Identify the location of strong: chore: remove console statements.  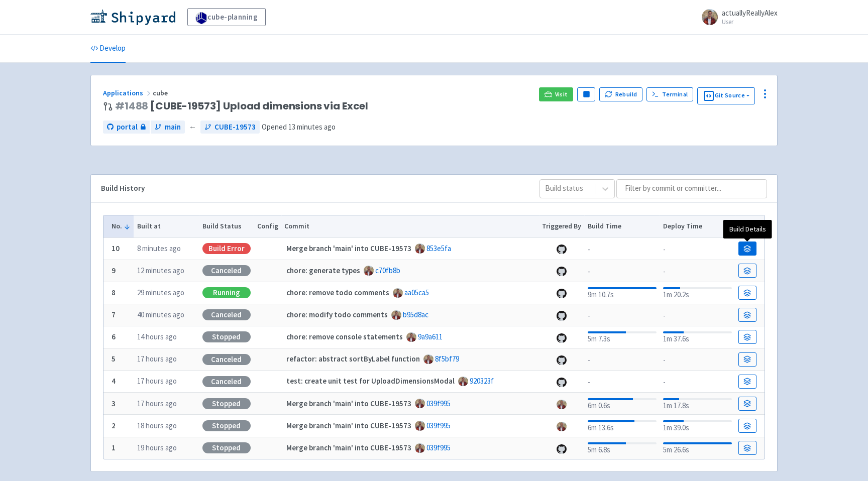
(345, 337).